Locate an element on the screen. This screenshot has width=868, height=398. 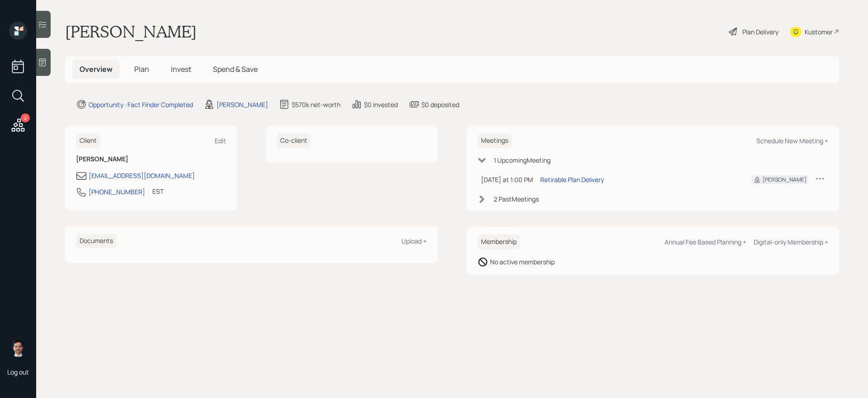
div: Edit is located at coordinates (220, 140).